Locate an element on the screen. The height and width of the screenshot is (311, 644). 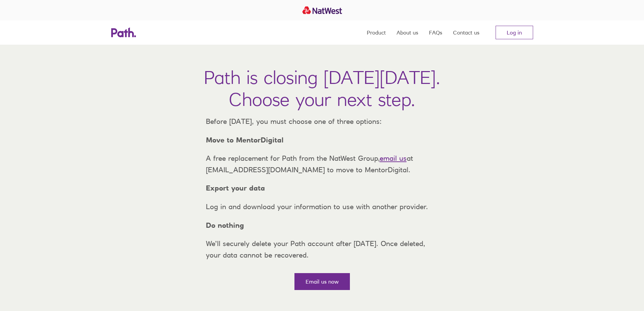
strong: Move to MentorDigital is located at coordinates (245, 140).